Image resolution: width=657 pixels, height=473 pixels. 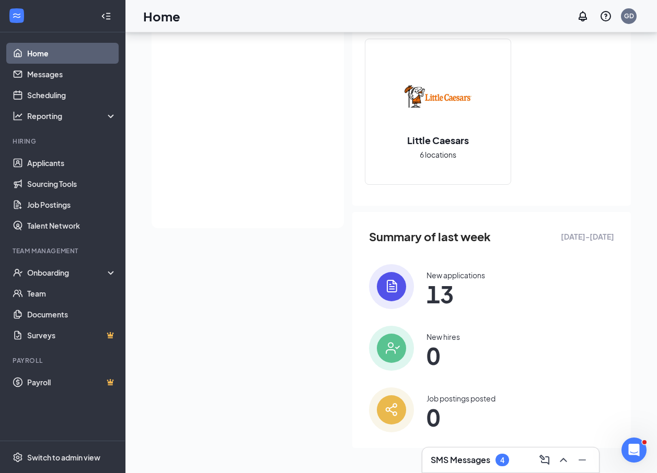 What do you see at coordinates (72, 53) in the screenshot?
I see `a: Home` at bounding box center [72, 53].